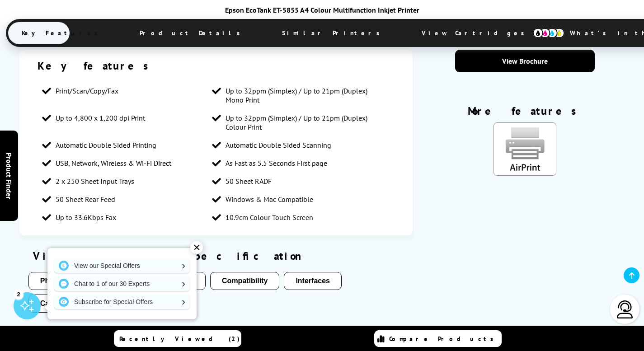 The height and width of the screenshot is (351, 644). I want to click on div: View Detailed Specification, so click(216, 256).